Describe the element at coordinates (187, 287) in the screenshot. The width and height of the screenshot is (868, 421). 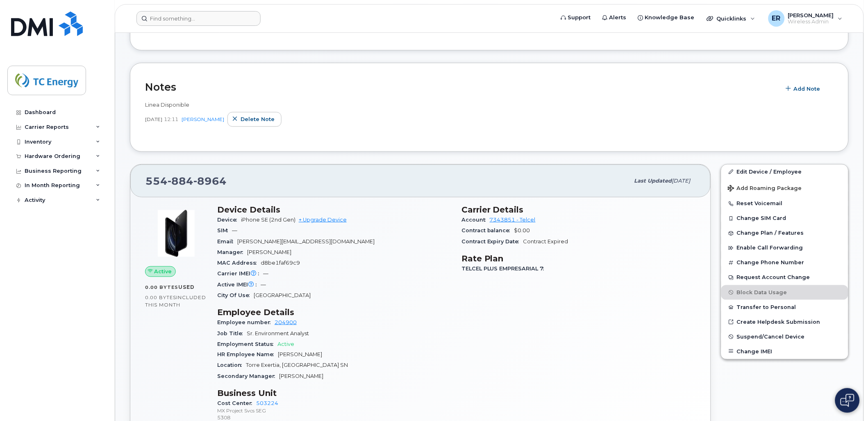
I see `span: used` at that location.